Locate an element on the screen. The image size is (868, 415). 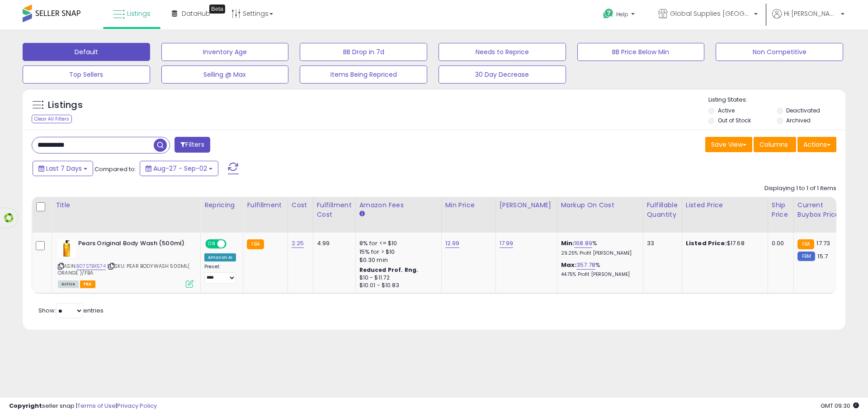
small: Amazon Fees. is located at coordinates (362, 214).